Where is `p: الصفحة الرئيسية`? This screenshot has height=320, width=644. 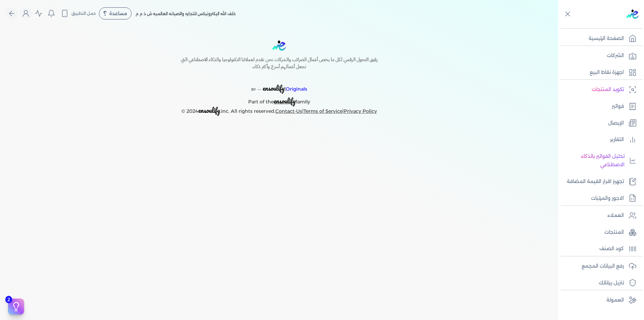 p: الصفحة الرئيسية is located at coordinates (606, 38).